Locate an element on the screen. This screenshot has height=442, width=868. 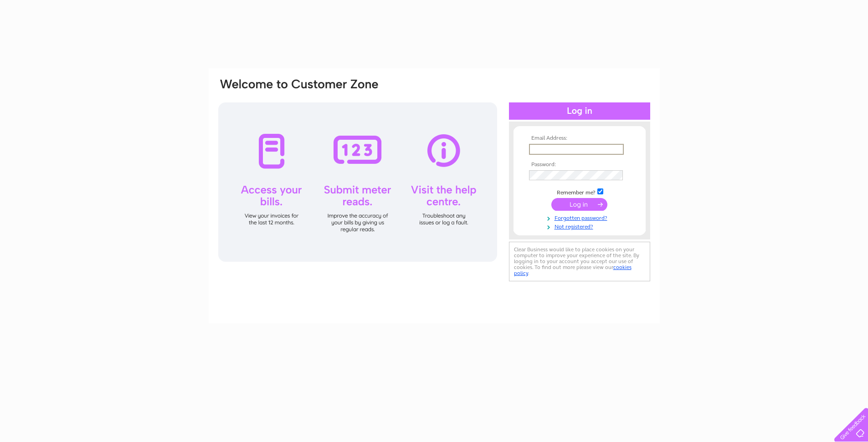
a: Not registered? is located at coordinates (581, 226).